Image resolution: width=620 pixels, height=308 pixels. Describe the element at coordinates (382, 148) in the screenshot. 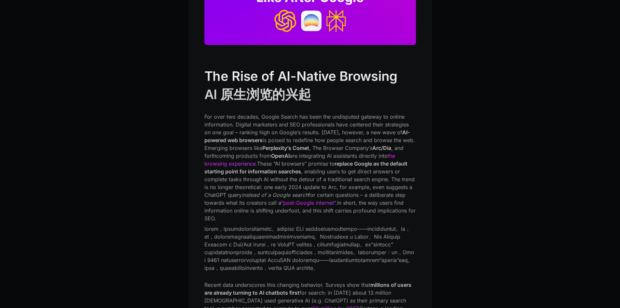

I see `strong: Arc/Dia` at that location.